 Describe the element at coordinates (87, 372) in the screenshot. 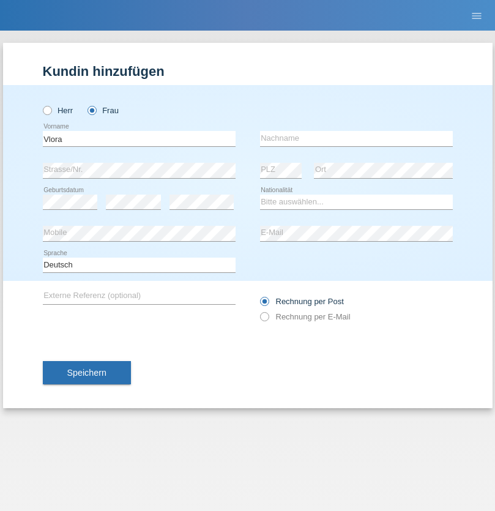

I see `span: Speichern` at that location.